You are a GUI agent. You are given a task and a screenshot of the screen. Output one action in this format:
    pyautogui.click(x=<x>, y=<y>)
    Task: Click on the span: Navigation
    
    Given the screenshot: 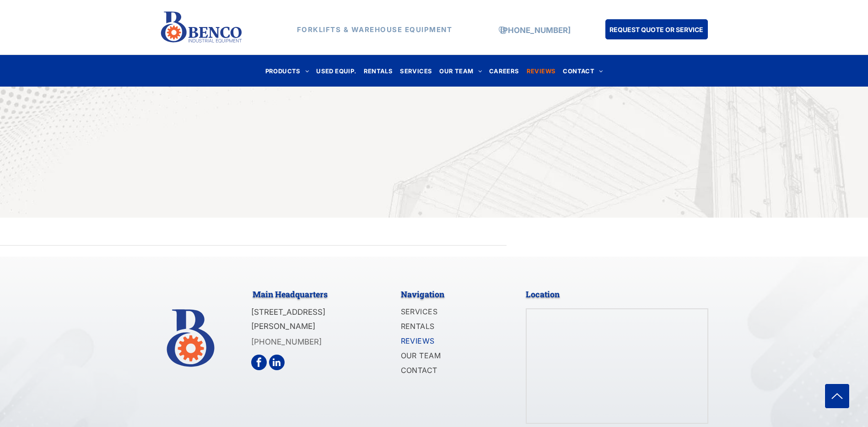 What is the action you would take?
    pyautogui.click(x=422, y=294)
    